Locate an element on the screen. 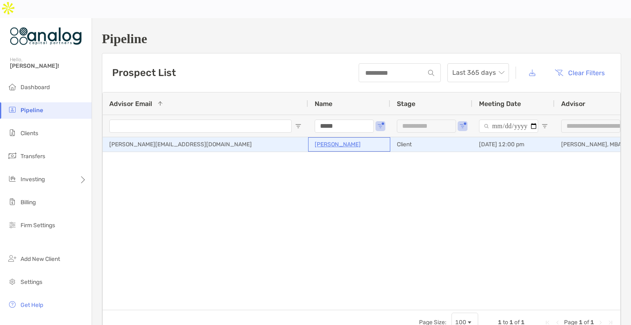  img: pipeline icon is located at coordinates (12, 110).